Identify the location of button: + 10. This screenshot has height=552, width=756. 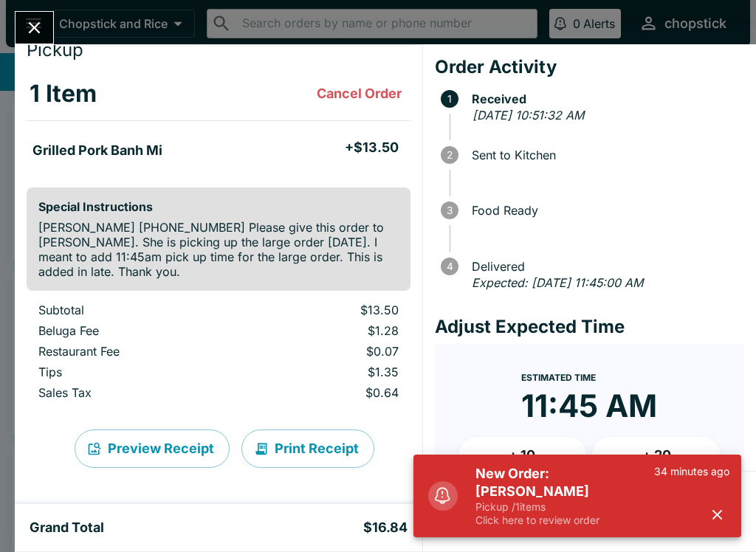
(523, 455).